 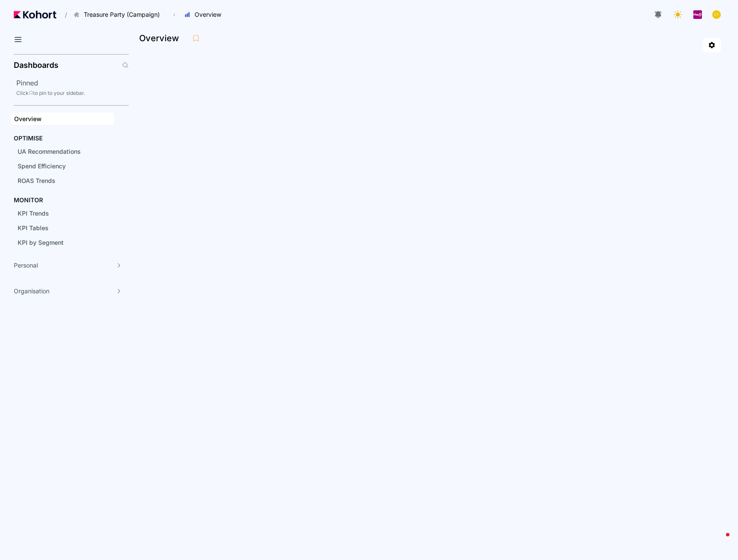 What do you see at coordinates (35, 15) in the screenshot?
I see `img: Kohort logo` at bounding box center [35, 15].